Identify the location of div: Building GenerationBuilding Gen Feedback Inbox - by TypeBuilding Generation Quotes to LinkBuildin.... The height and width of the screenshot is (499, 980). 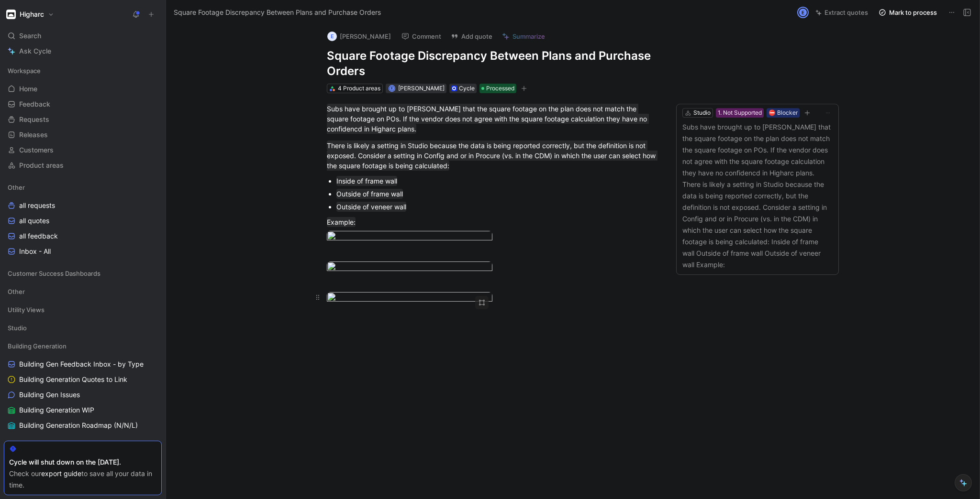
(83, 386).